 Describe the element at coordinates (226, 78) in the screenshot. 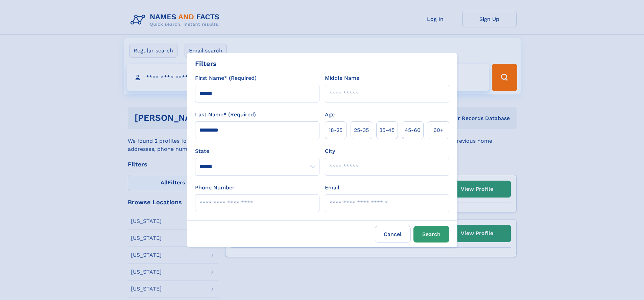

I see `label: First Name* (Required)` at that location.